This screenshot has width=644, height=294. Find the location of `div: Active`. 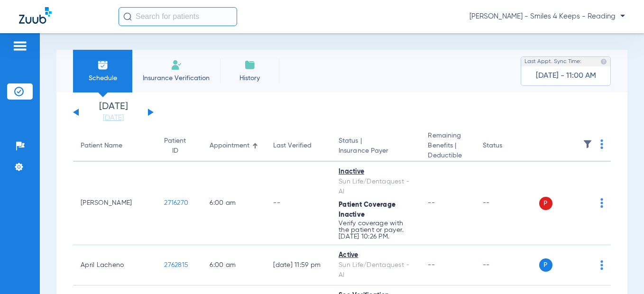

div: Active is located at coordinates (376, 255).